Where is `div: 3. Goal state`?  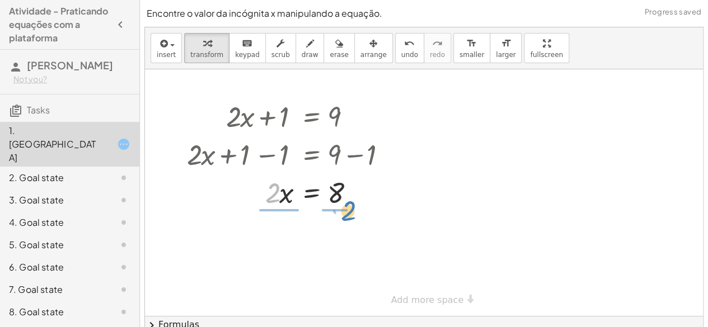 div: 3. Goal state is located at coordinates (54, 200).